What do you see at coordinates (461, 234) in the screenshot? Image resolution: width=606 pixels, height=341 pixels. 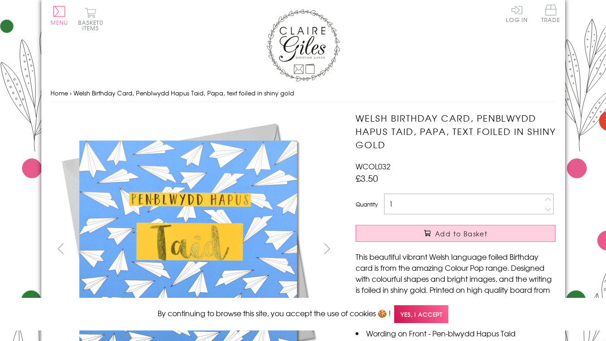 I see `span: Add to Basket` at bounding box center [461, 234].